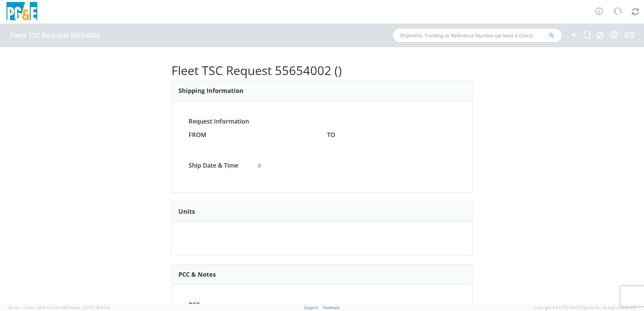  Describe the element at coordinates (218, 305) in the screenshot. I see `h4: PCC` at that location.